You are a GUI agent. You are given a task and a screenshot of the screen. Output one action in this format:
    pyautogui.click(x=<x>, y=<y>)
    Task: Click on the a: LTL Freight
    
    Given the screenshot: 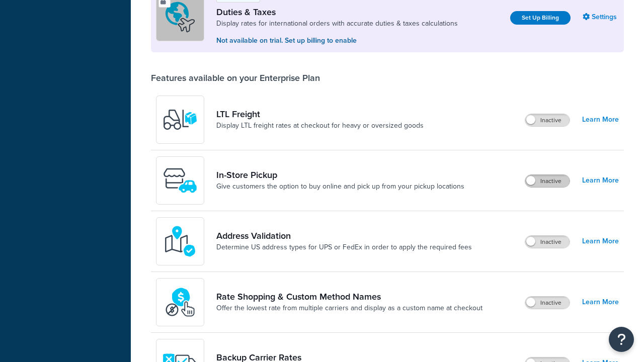 What is the action you would take?
    pyautogui.click(x=320, y=114)
    